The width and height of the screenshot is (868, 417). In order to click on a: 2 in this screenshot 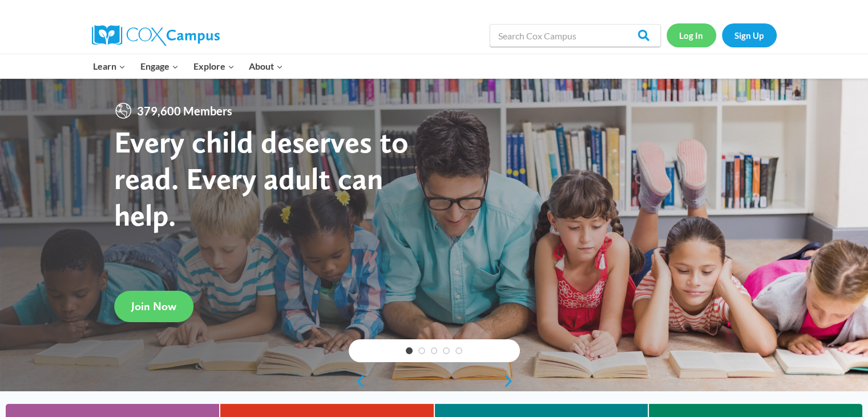, I will do `click(422, 351)`.